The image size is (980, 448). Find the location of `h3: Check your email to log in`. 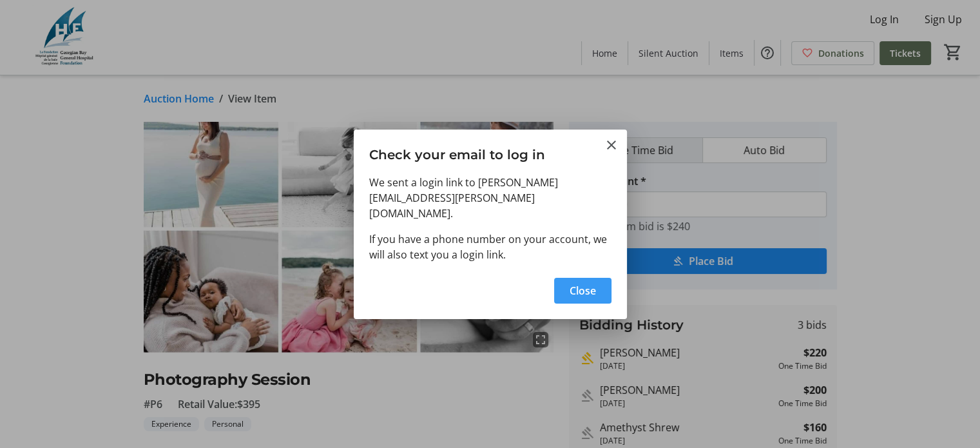

h3: Check your email to log in is located at coordinates (491, 151).